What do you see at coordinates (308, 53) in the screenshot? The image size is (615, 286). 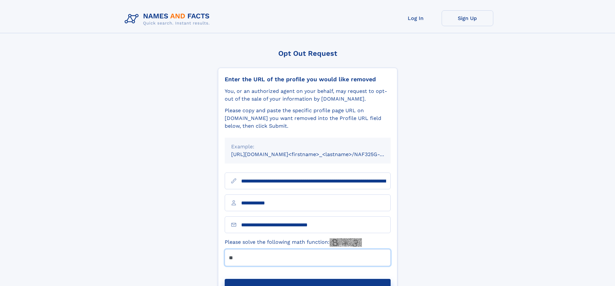 I see `div: Opt Out Request` at bounding box center [308, 53].